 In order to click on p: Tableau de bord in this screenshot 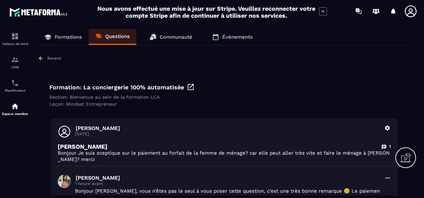, I will do `click(15, 44)`.